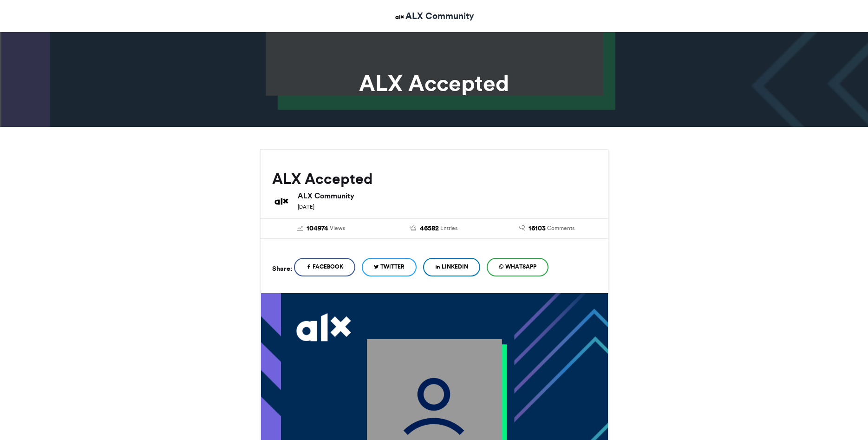  Describe the element at coordinates (392, 267) in the screenshot. I see `span: Twitter` at that location.